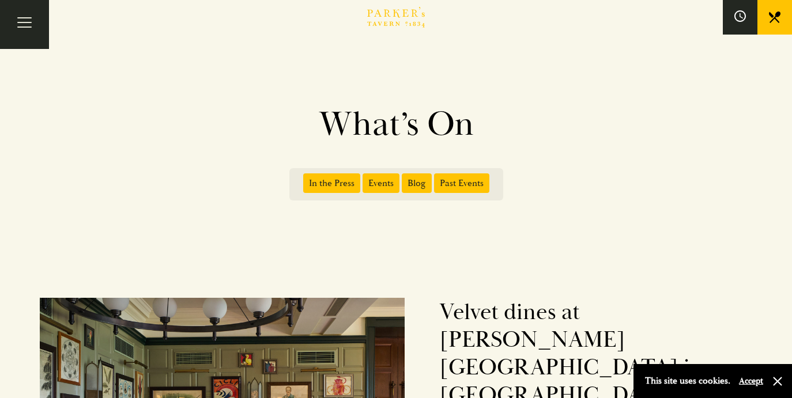 This screenshot has height=398, width=792. Describe the element at coordinates (331, 183) in the screenshot. I see `span: In the Press` at that location.